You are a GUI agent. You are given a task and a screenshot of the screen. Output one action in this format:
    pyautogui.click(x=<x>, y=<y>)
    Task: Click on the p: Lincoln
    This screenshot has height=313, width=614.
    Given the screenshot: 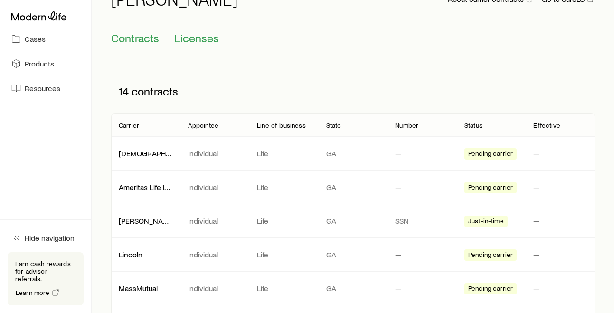 What is the action you would take?
    pyautogui.click(x=146, y=255)
    